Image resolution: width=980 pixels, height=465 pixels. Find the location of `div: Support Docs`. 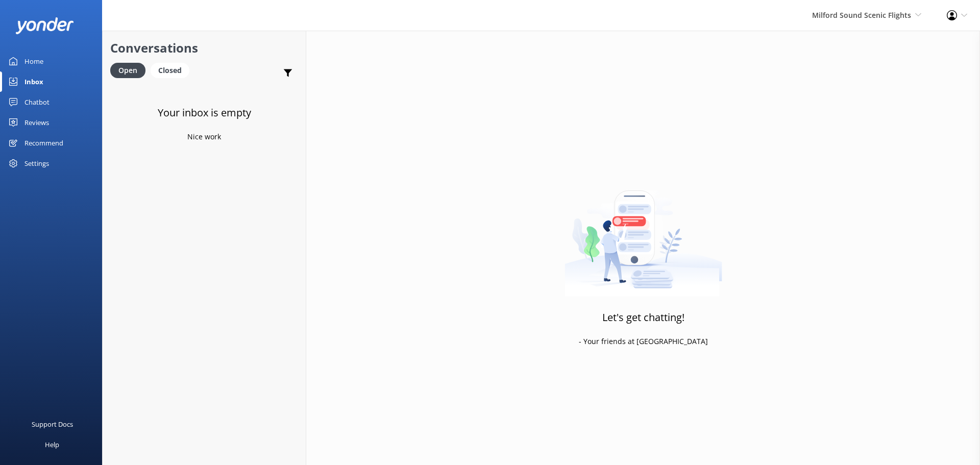

div: Support Docs is located at coordinates (52, 424).